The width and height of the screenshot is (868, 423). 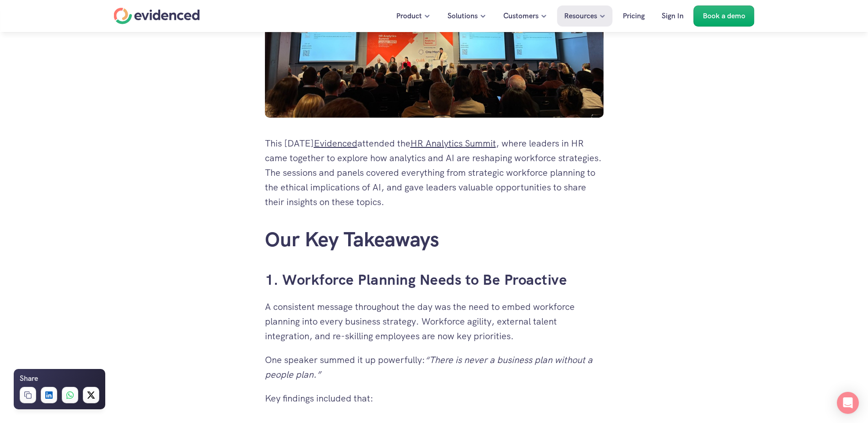 What do you see at coordinates (634, 16) in the screenshot?
I see `p: Pricing` at bounding box center [634, 16].